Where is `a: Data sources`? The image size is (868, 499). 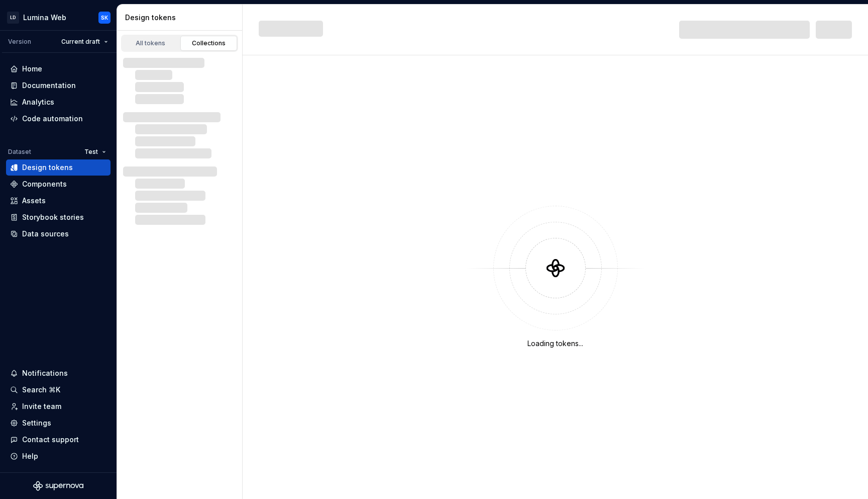 a: Data sources is located at coordinates (58, 234).